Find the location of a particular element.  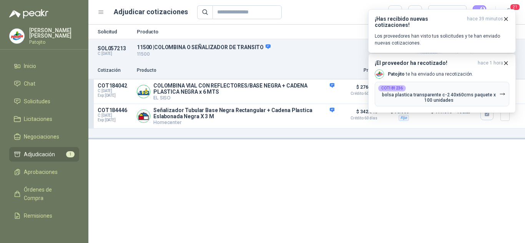

p: Cotización is located at coordinates (115, 70).